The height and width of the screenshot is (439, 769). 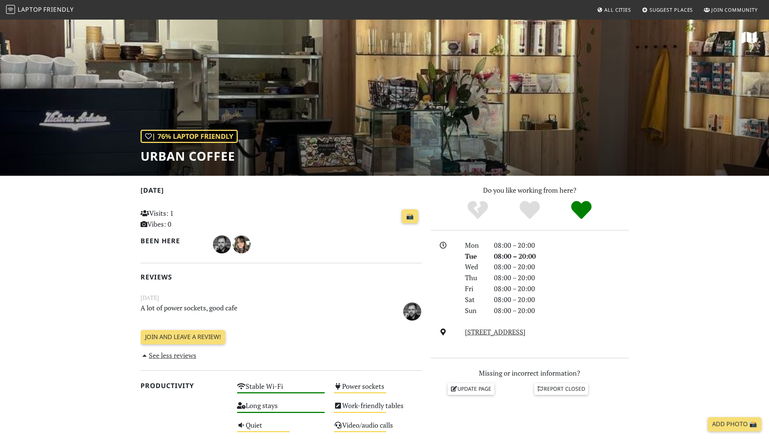 What do you see at coordinates (475, 299) in the screenshot?
I see `div: Sat` at bounding box center [475, 299].